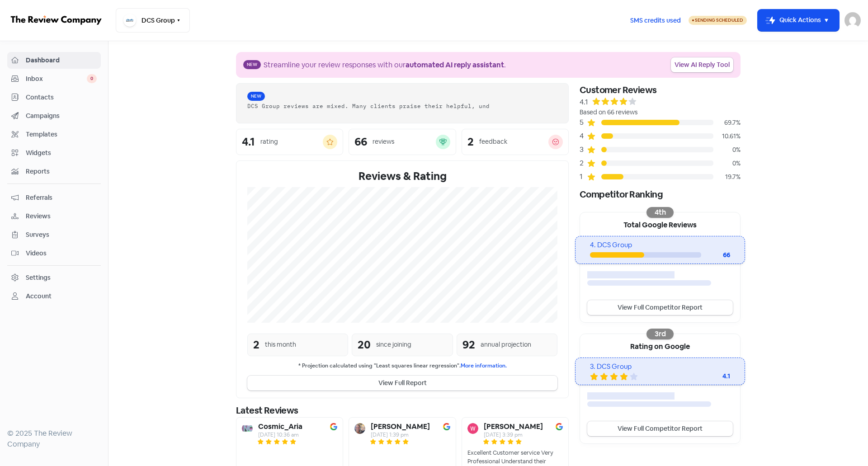 This screenshot has height=466, width=868. I want to click on div: Rating on Google, so click(660, 345).